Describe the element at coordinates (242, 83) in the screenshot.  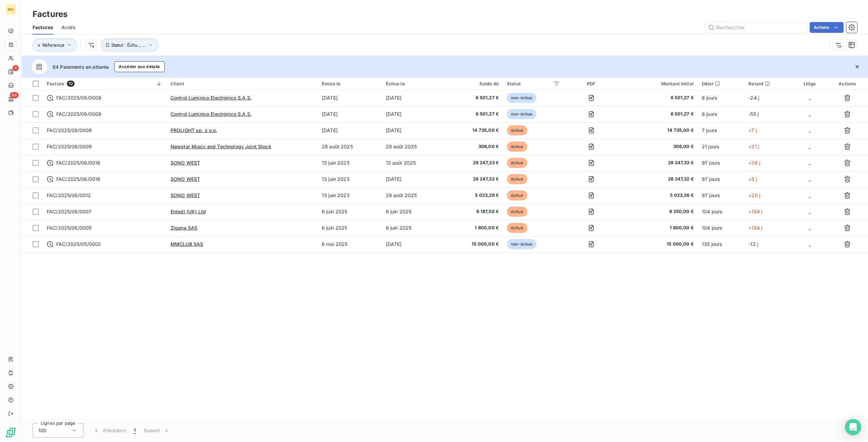
I see `div: Client` at that location.